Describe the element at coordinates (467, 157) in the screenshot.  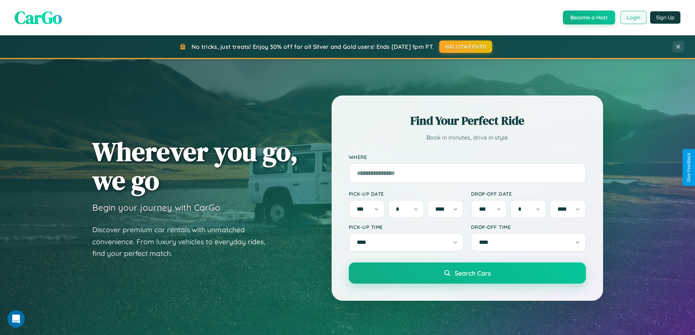
I see `label: Where` at that location.